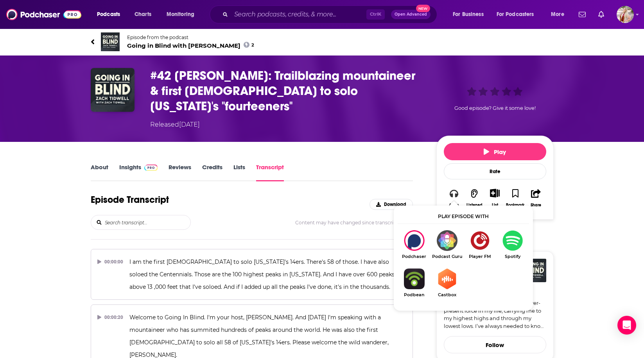 The image size is (644, 358). I want to click on input: Search transcript..., so click(147, 223).